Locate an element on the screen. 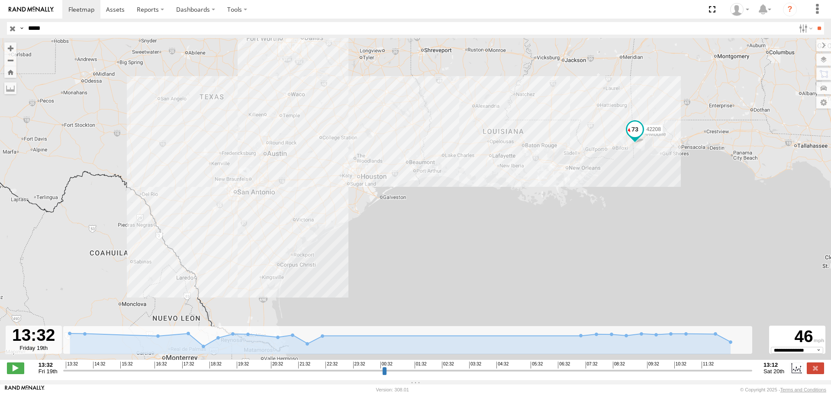  button: Zoom Home is located at coordinates (10, 72).